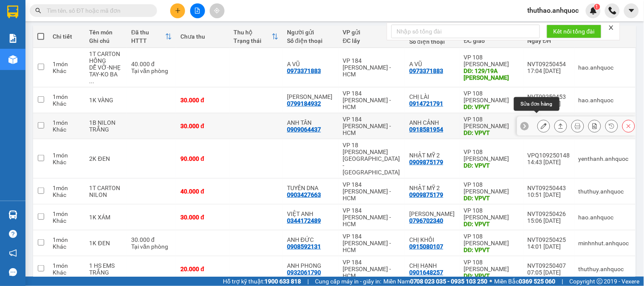 The height and width of the screenshot is (286, 644). I want to click on div: 1T CARTON NILON, so click(106, 192).